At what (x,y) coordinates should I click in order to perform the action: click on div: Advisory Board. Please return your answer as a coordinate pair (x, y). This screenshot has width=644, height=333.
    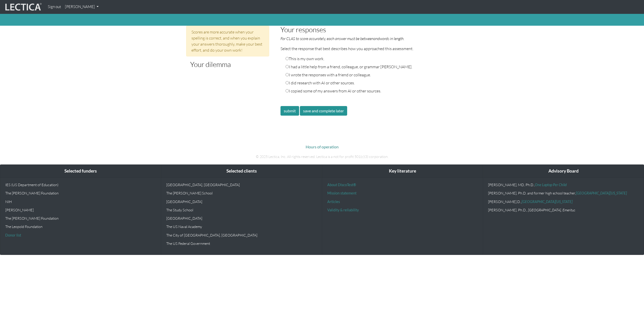
    Looking at the image, I should click on (563, 171).